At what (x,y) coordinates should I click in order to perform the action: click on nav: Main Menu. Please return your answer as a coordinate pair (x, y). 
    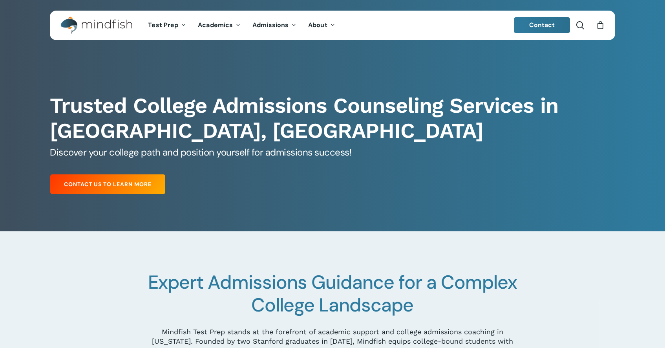
    Looking at the image, I should click on (241, 25).